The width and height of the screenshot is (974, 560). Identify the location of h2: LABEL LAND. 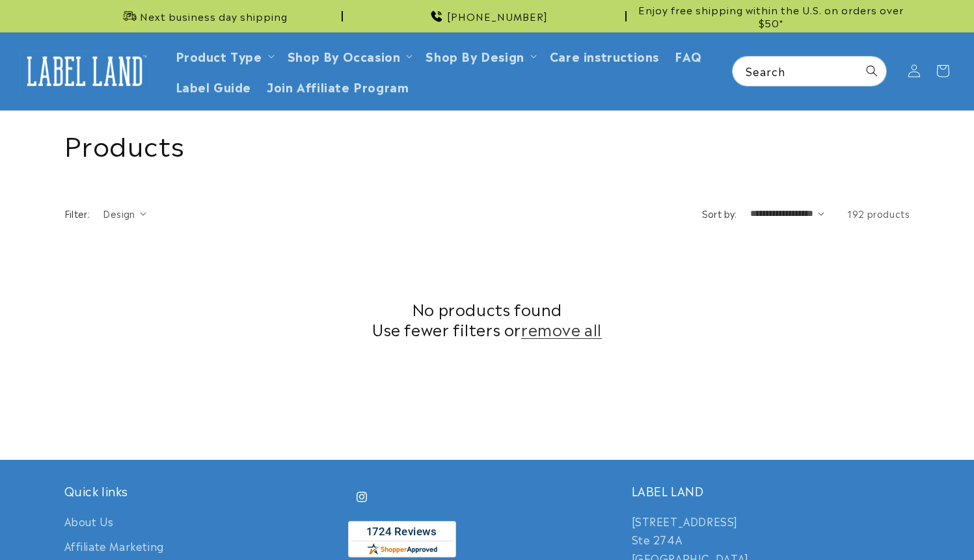
(770, 490).